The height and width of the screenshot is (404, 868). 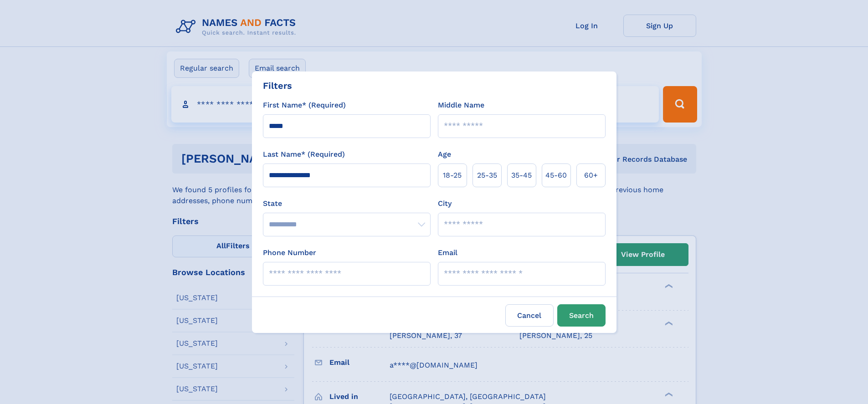 I want to click on label: Middle Name, so click(x=461, y=105).